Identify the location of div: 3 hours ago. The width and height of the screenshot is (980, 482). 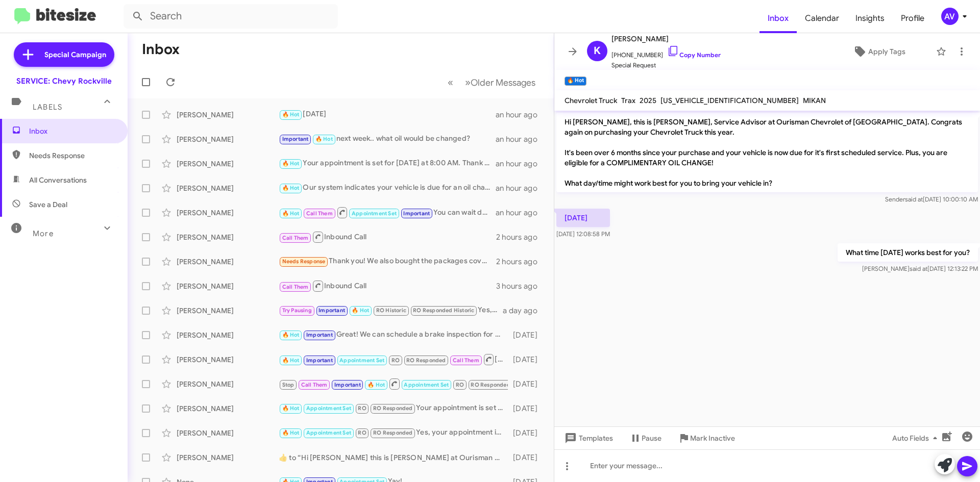
(520, 286).